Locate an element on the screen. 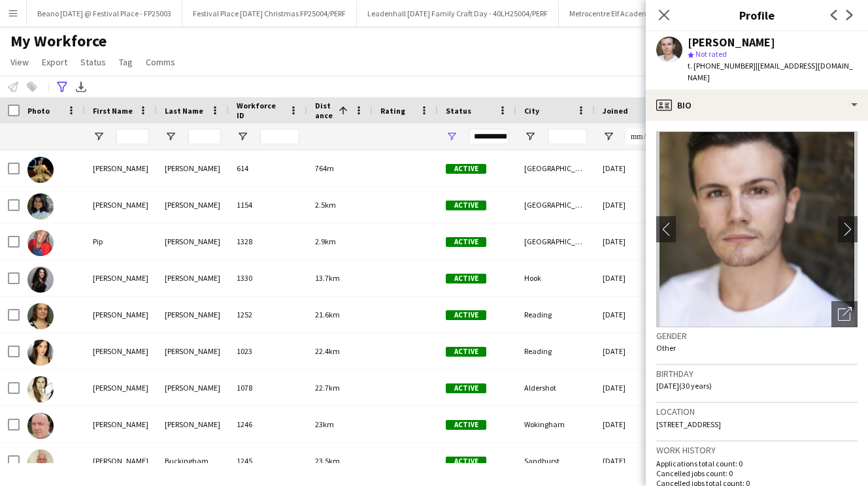 Image resolution: width=868 pixels, height=486 pixels. span: My Workforce is located at coordinates (58, 41).